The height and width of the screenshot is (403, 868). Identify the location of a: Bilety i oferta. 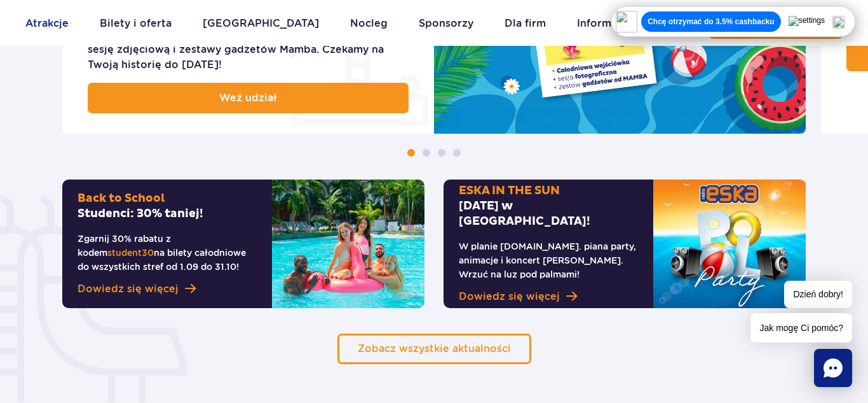
(135, 23).